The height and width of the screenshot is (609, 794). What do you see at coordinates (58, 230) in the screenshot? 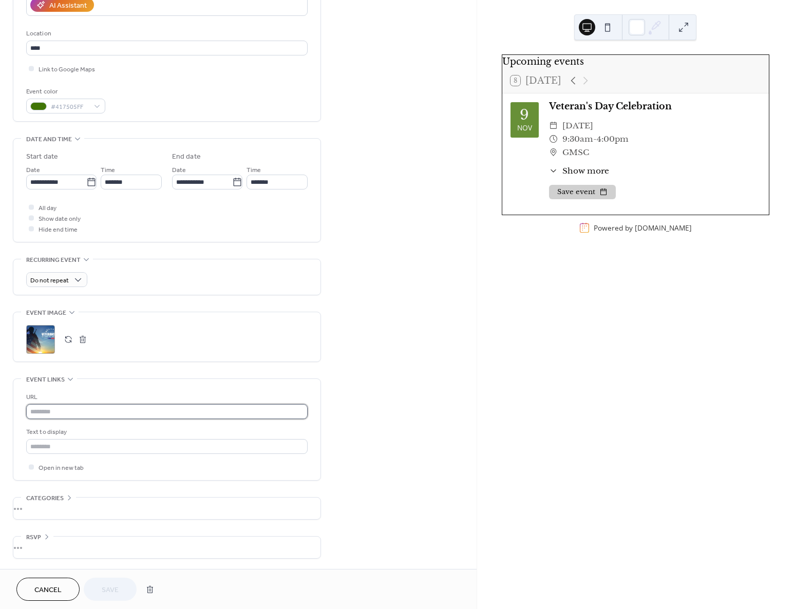
I see `span: Hide end time` at bounding box center [58, 230].